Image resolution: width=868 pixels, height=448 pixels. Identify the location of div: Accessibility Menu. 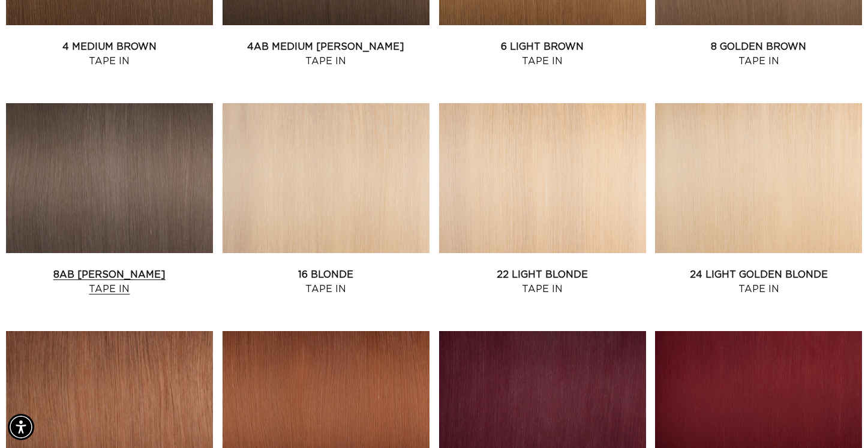
(21, 427).